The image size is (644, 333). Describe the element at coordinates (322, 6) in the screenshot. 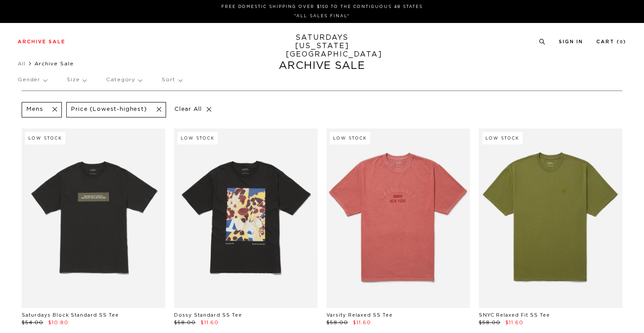

I see `p: FREE DOMESTIC SHIPPING OVER $150 TO THE CONTIGUOUS 48 STATES` at that location.